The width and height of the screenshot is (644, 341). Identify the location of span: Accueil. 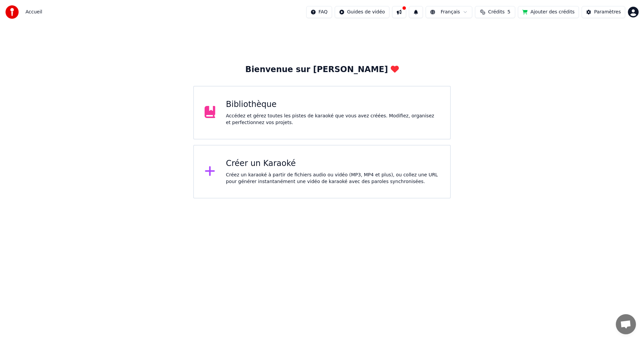
(34, 12).